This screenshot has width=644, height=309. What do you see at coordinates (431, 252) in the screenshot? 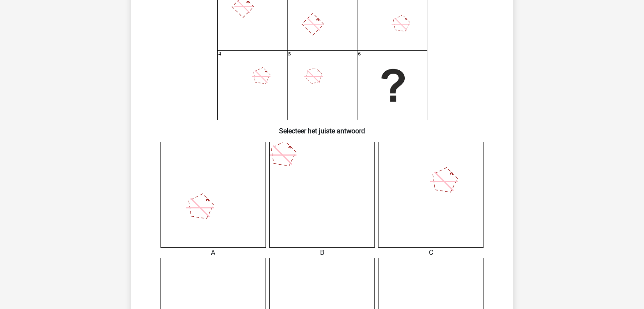
I see `div: C` at bounding box center [431, 252].